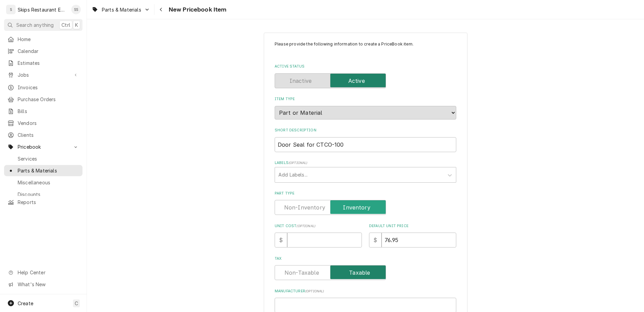  I want to click on a: Invoices, so click(43, 87).